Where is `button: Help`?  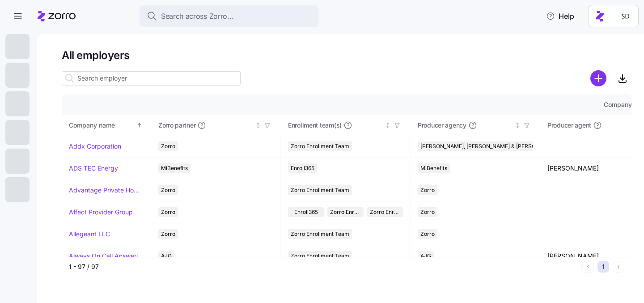
button: Help is located at coordinates (560, 16).